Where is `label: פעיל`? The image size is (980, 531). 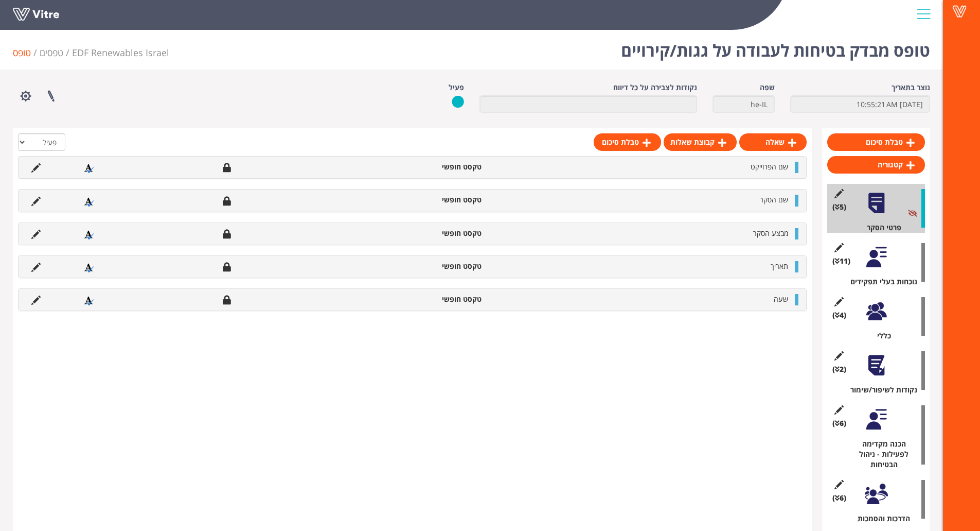 label: פעיל is located at coordinates (457, 88).